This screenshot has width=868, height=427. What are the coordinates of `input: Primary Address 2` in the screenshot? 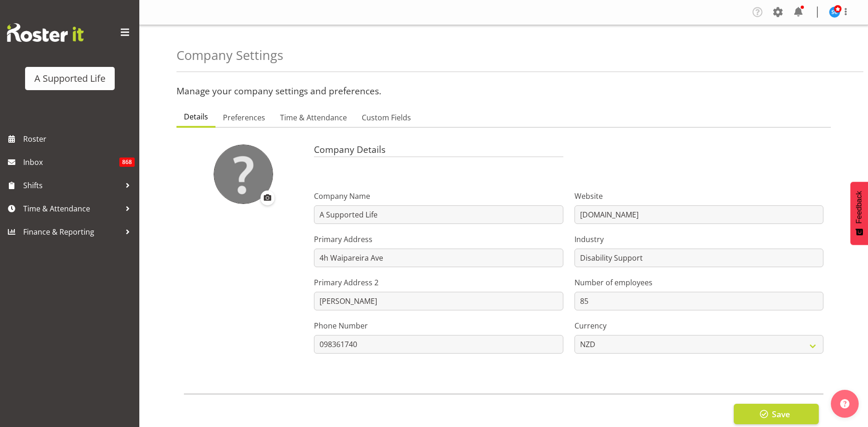 It's located at (439, 302).